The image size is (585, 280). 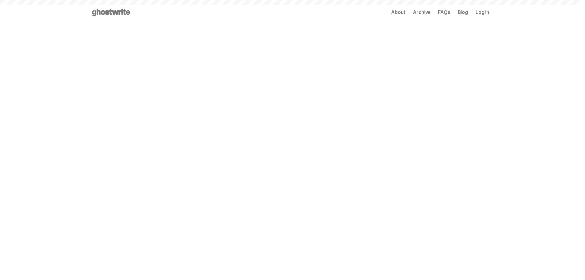 I want to click on a: Archive, so click(x=422, y=12).